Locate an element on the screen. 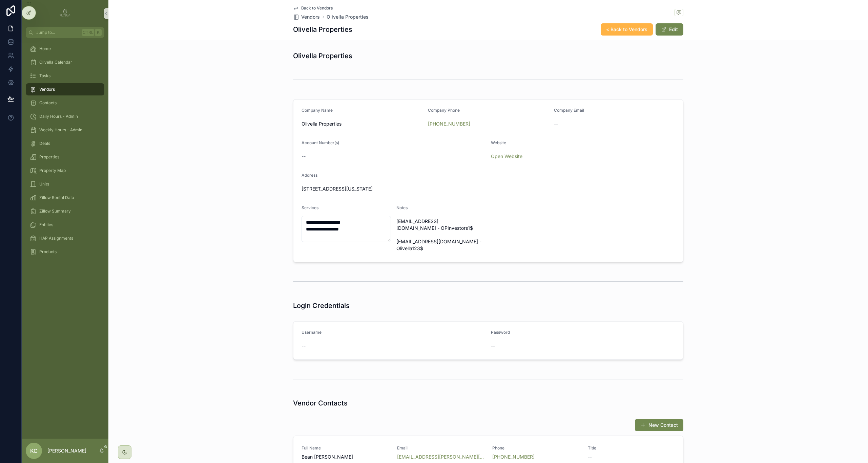 The image size is (868, 463). span: Address is located at coordinates (309, 175).